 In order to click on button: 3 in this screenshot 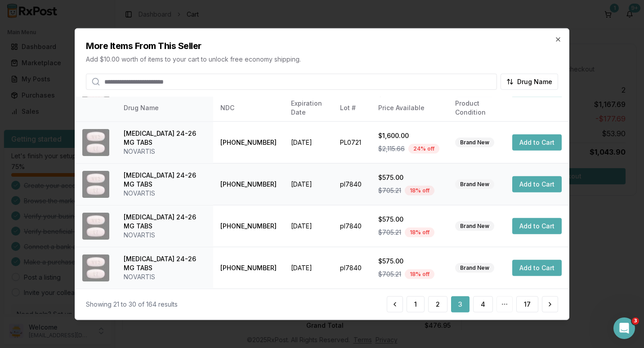, I will do `click(460, 304)`.